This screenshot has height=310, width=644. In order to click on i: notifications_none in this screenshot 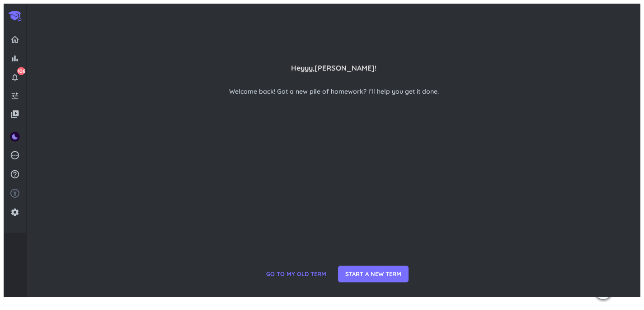, I will do `click(15, 77)`.